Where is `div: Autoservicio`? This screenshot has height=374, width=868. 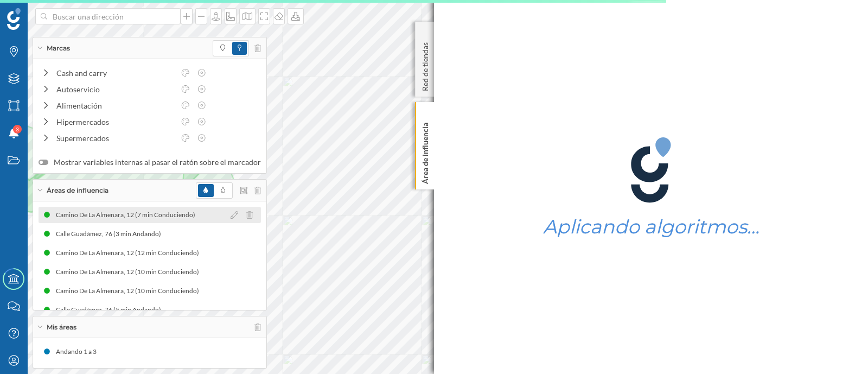 div: Autoservicio is located at coordinates (116, 89).